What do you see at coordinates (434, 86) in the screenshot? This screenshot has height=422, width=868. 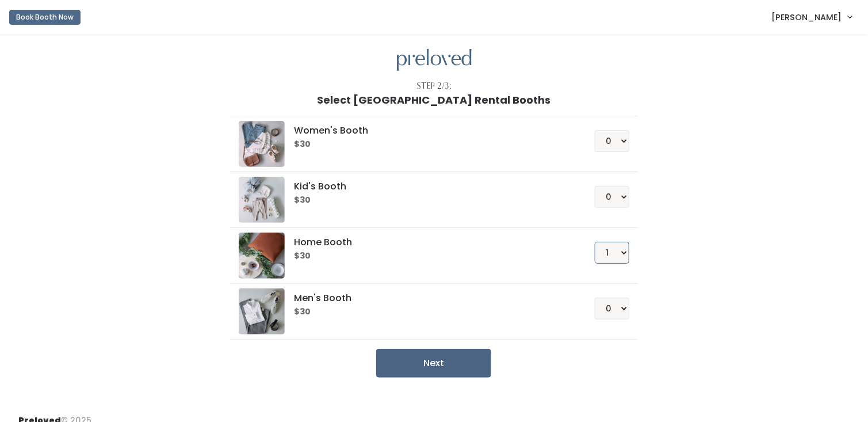 I see `div: Step 2/3:` at bounding box center [434, 86].